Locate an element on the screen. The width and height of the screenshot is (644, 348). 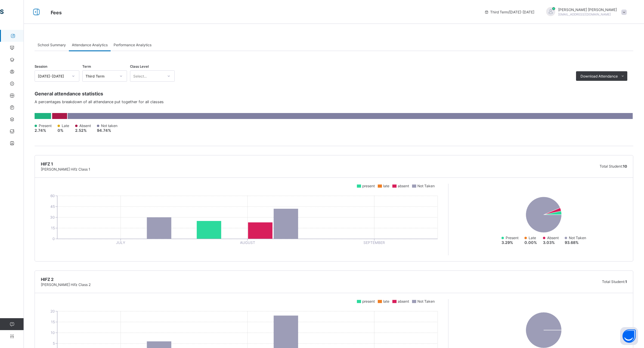
tspan: AUGUST is located at coordinates (247, 242).